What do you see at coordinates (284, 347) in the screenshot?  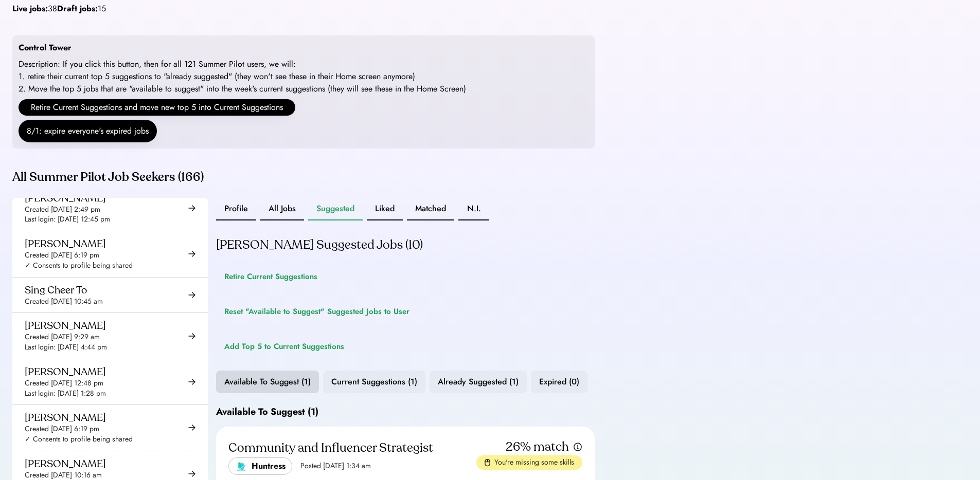 I see `button: Add Top 5 to Current Suggestions` at bounding box center [284, 347].